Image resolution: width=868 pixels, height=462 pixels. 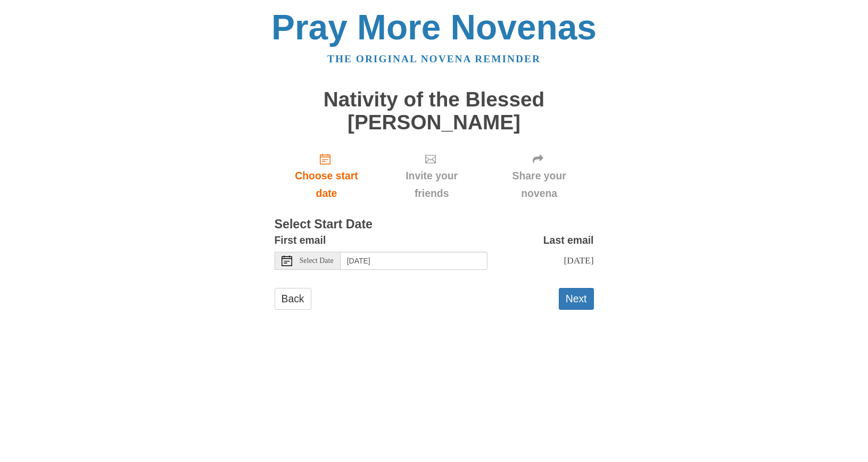 I want to click on span: Invite your friends, so click(x=431, y=185).